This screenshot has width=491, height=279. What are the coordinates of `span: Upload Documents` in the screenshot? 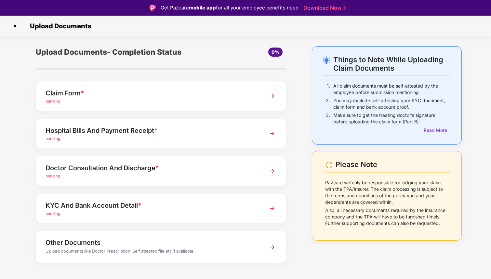 It's located at (59, 26).